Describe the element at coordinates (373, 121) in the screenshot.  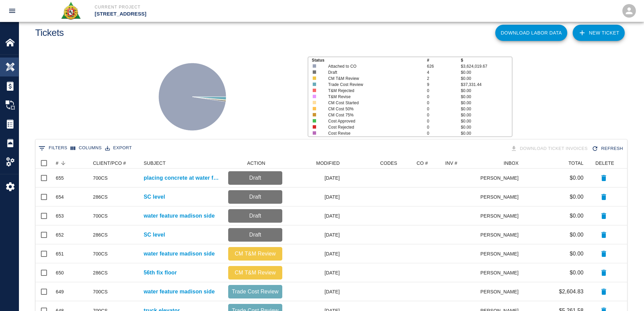
I see `p: Cost Approved` at that location.